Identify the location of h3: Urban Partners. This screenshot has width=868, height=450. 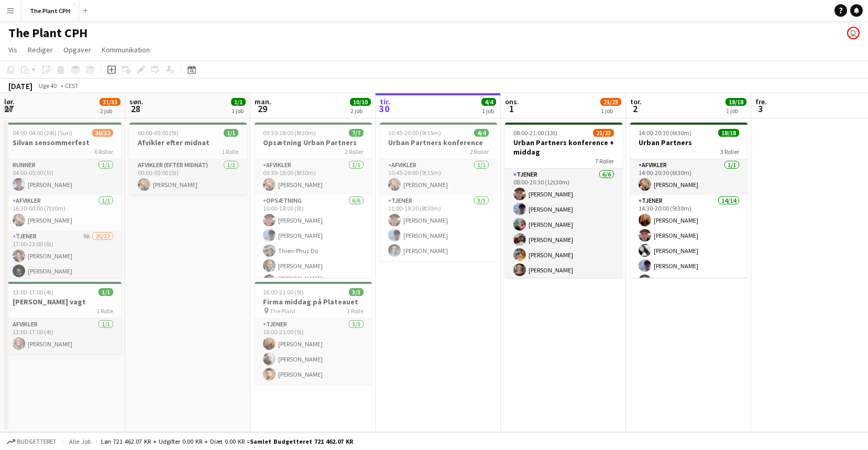
(689, 142).